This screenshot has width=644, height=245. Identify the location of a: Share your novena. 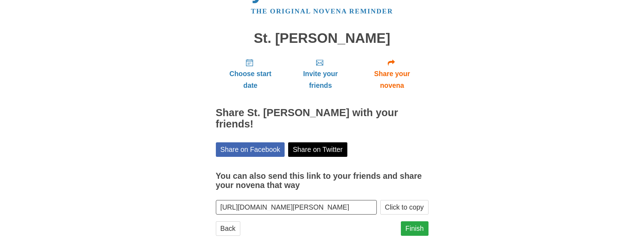
(392, 74).